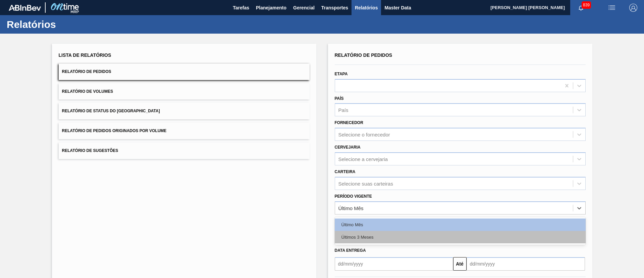 The height and width of the screenshot is (278, 644). I want to click on button: Relatório de Pedidos, so click(184, 71).